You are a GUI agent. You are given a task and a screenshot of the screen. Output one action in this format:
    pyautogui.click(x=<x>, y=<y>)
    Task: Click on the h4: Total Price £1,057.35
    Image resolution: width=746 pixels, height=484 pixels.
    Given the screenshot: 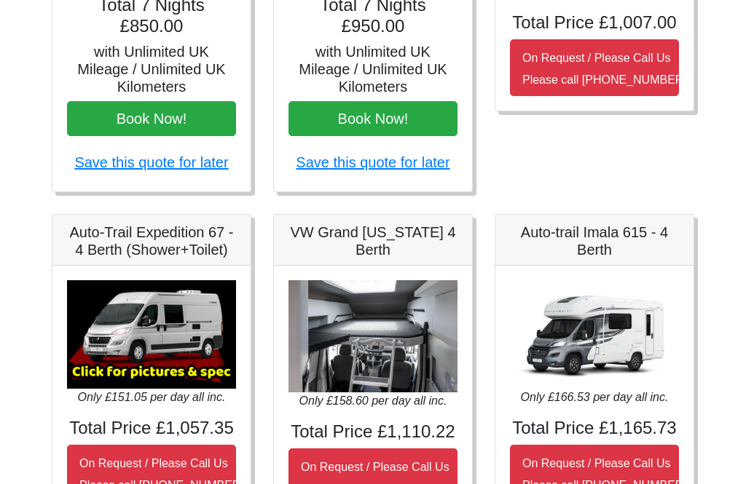 What is the action you would take?
    pyautogui.click(x=151, y=429)
    